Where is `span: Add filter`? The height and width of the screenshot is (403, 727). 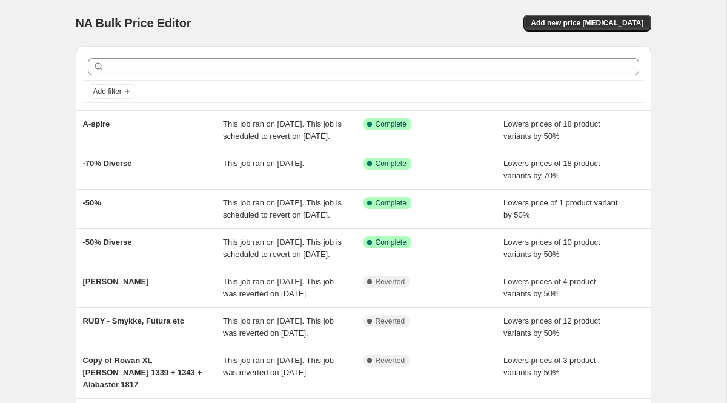 span: Add filter is located at coordinates (107, 92).